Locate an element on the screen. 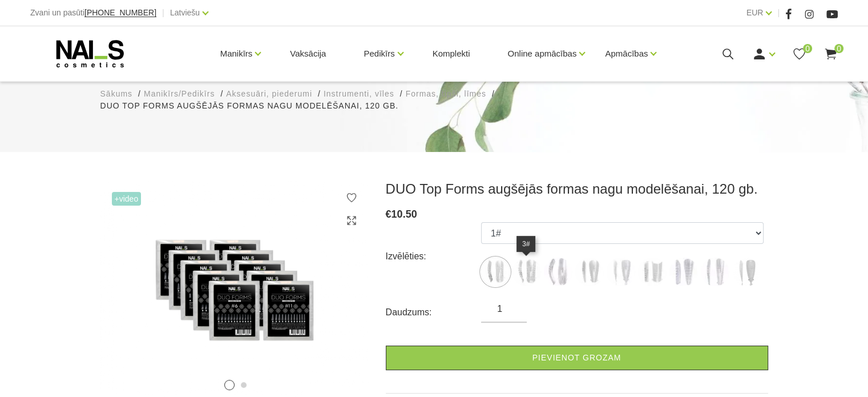 The height and width of the screenshot is (397, 868). a: Aksesuāri, piederumi is located at coordinates (269, 94).